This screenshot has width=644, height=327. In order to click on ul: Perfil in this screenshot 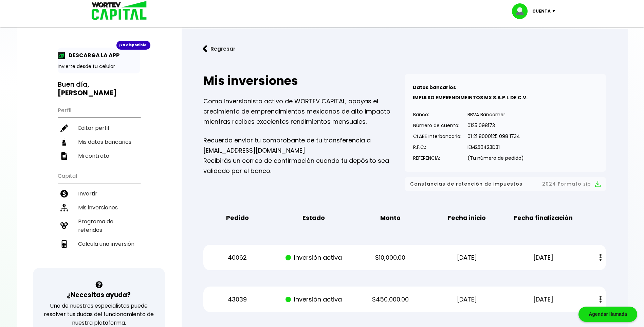, I will do `click(99, 132)`.